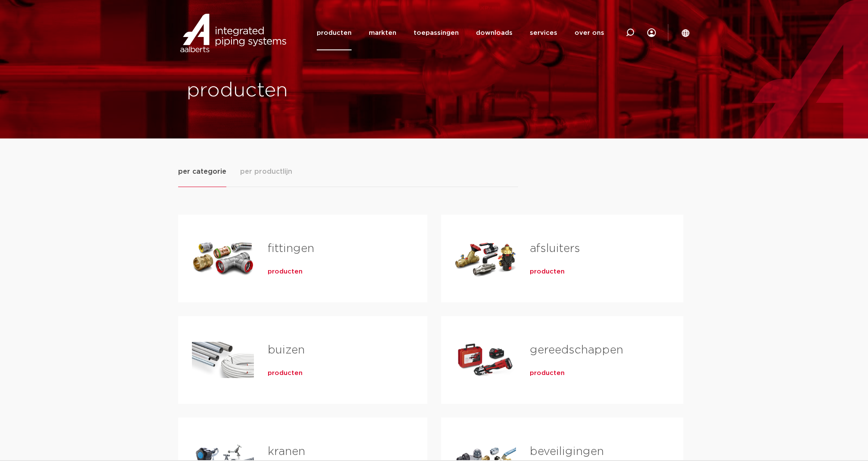 The height and width of the screenshot is (461, 868). I want to click on div: my IPS, so click(652, 32).